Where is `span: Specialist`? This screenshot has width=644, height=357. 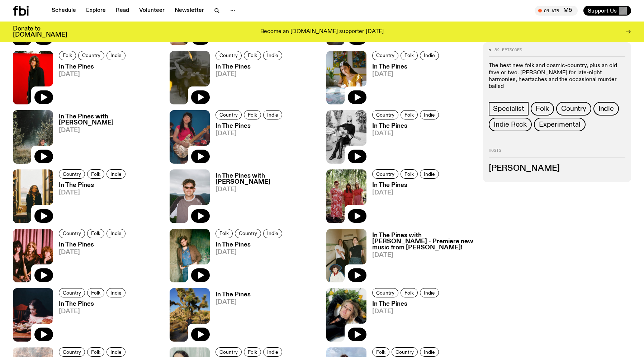
span: Specialist is located at coordinates (509, 109).